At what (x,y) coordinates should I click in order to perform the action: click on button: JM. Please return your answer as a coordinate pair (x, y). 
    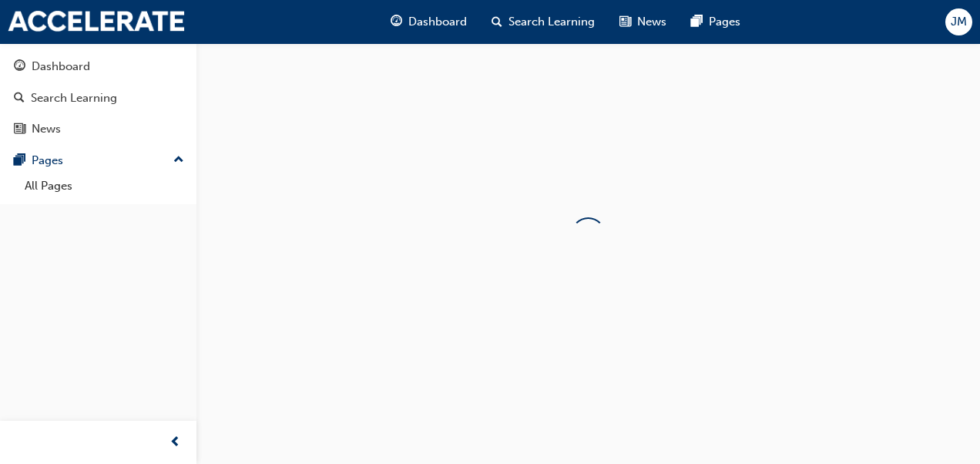
    Looking at the image, I should click on (958, 22).